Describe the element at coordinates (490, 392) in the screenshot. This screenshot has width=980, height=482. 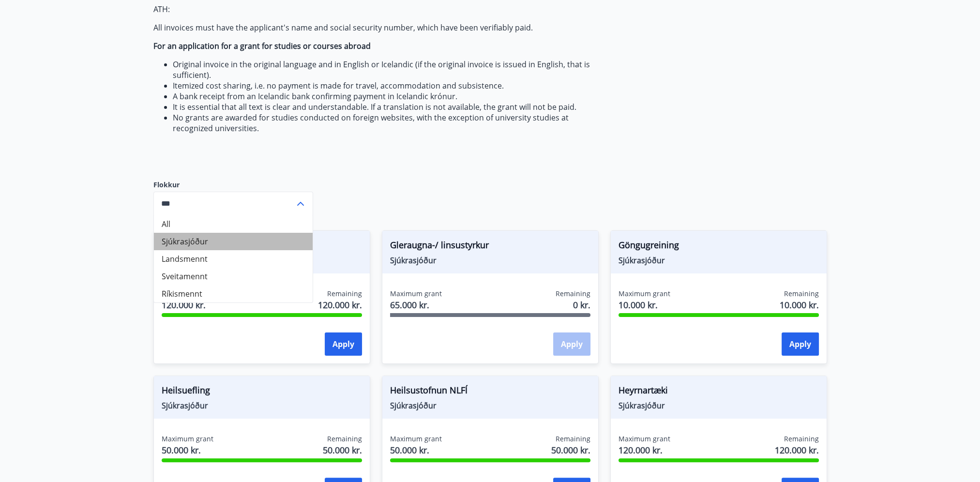
I see `span: Heilsustofnun NLFÍ` at that location.